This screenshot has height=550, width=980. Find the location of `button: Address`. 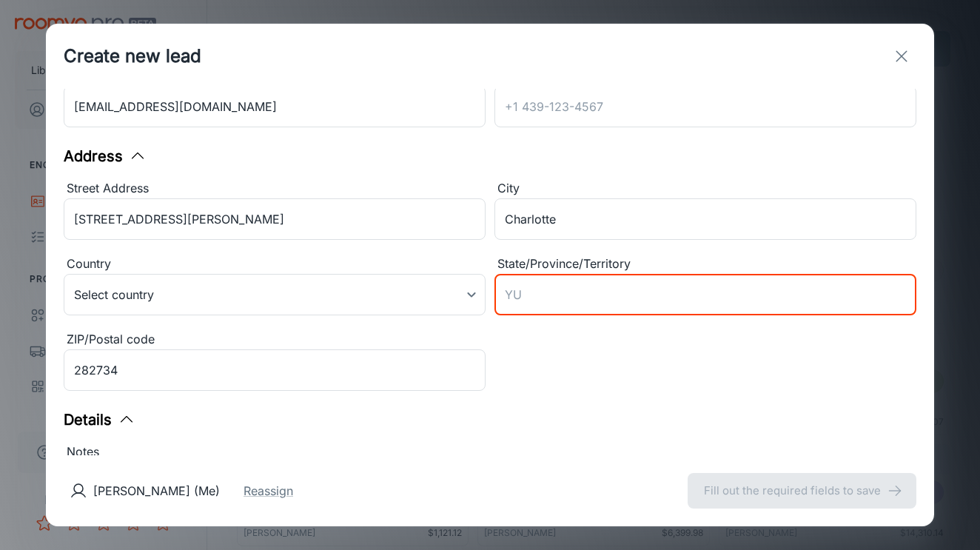

button: Address is located at coordinates (105, 156).